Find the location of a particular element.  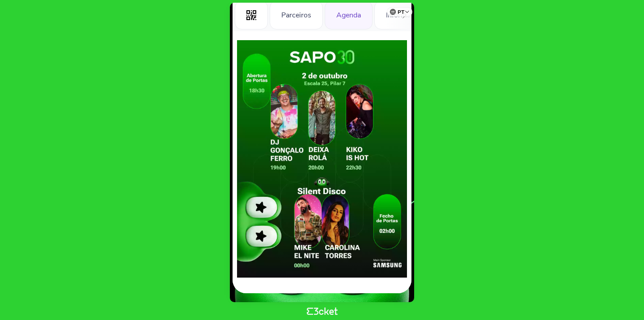

a: Agenda is located at coordinates (348, 14).